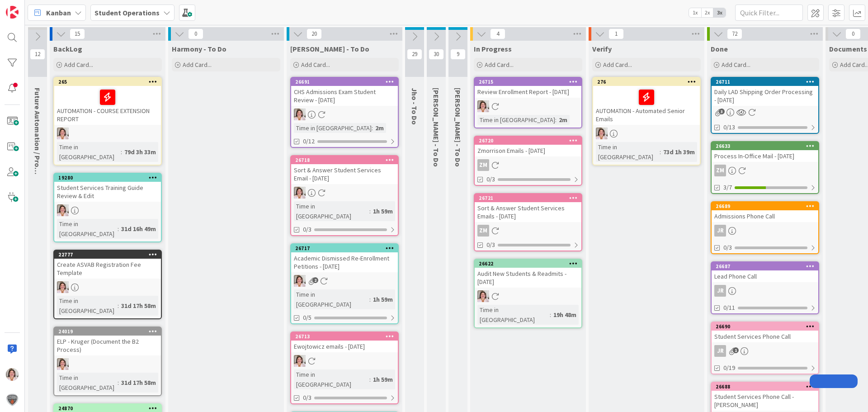 The height and width of the screenshot is (412, 868). I want to click on img: avatar, so click(12, 400).